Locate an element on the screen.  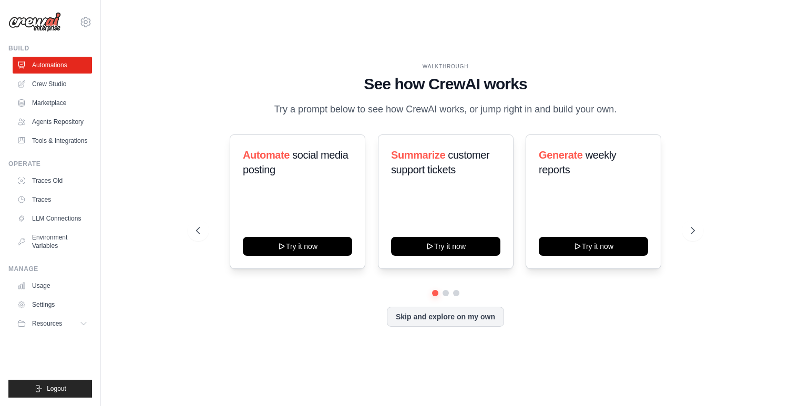
button: Resources is located at coordinates (52, 324).